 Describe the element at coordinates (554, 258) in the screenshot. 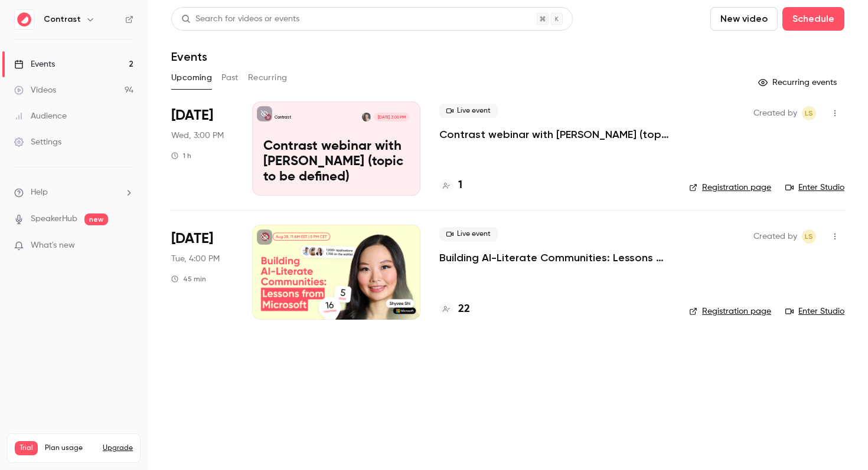

I see `p: Building AI-Literate Communities: Lessons from Microsoft` at that location.